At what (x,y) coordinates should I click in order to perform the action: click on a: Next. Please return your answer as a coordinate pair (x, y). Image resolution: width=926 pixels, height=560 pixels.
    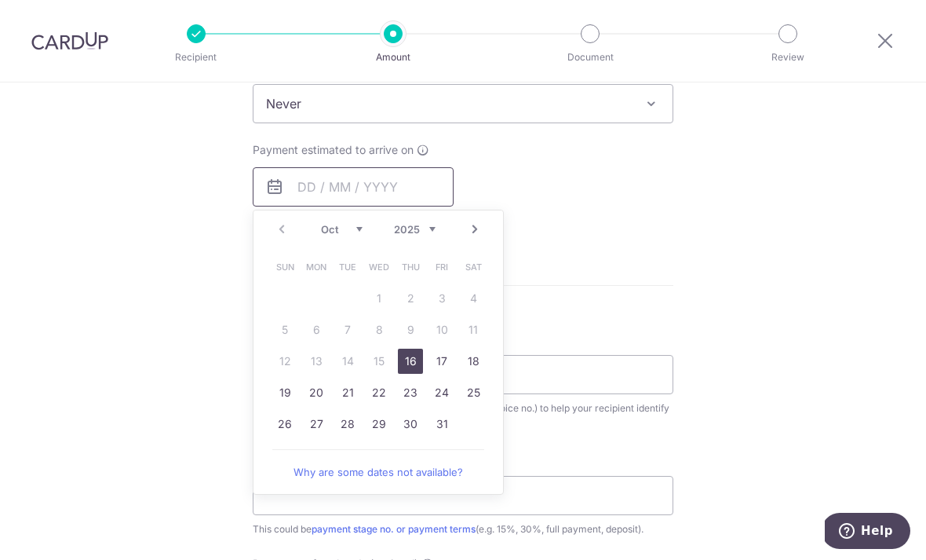
    Looking at the image, I should click on (475, 229).